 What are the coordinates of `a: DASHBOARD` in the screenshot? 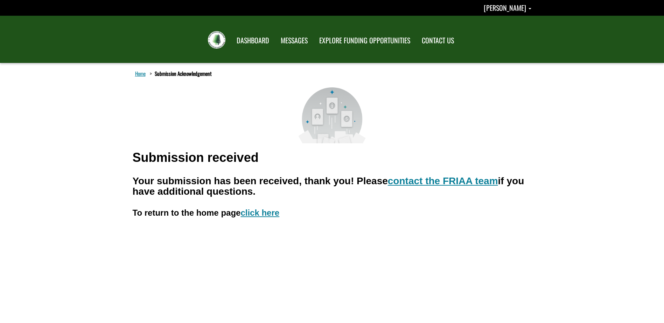 It's located at (253, 41).